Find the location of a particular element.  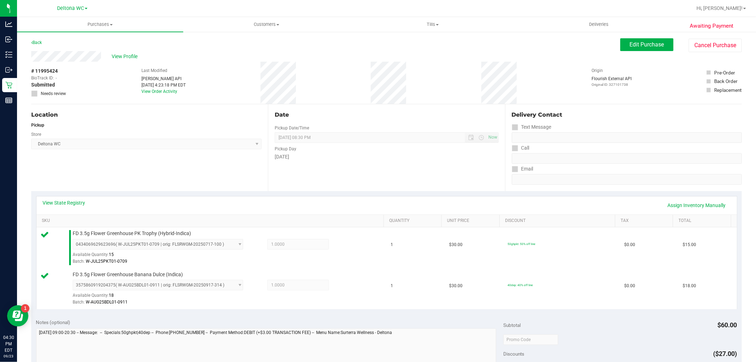

span: Tills is located at coordinates (432, 24).